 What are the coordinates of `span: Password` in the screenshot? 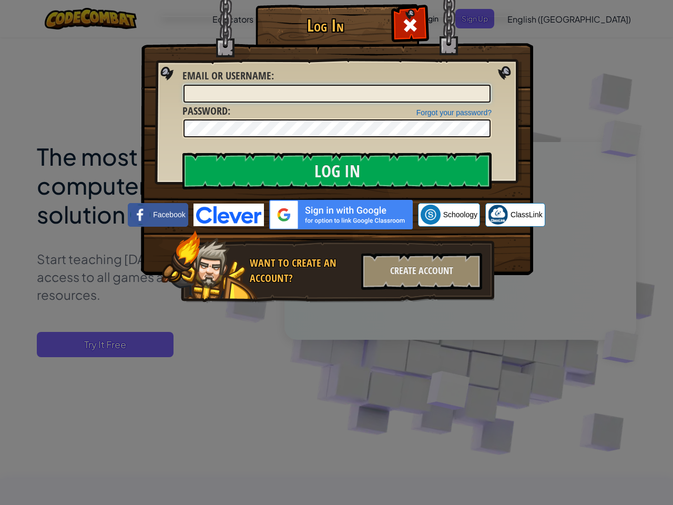 It's located at (205, 110).